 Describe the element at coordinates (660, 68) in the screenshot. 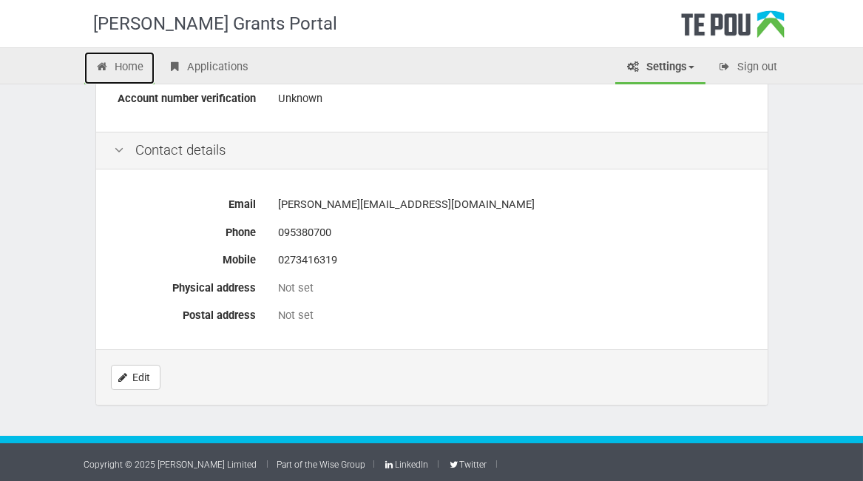

I see `a: Settings` at that location.